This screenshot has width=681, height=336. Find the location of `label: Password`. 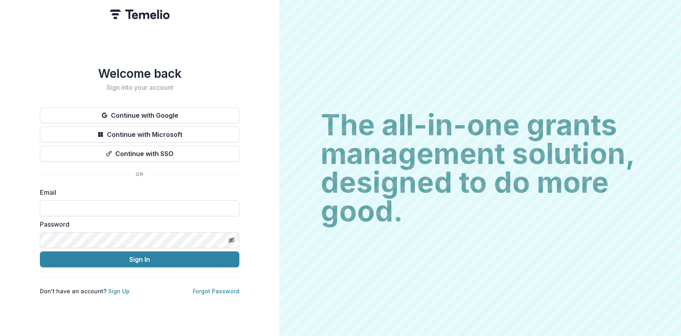

label: Password is located at coordinates (137, 224).